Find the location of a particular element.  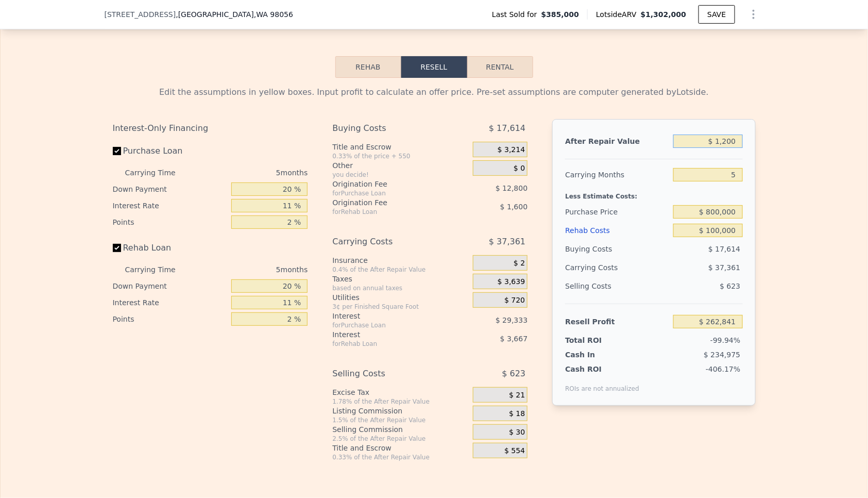

div: Cash ROI is located at coordinates (602, 369).